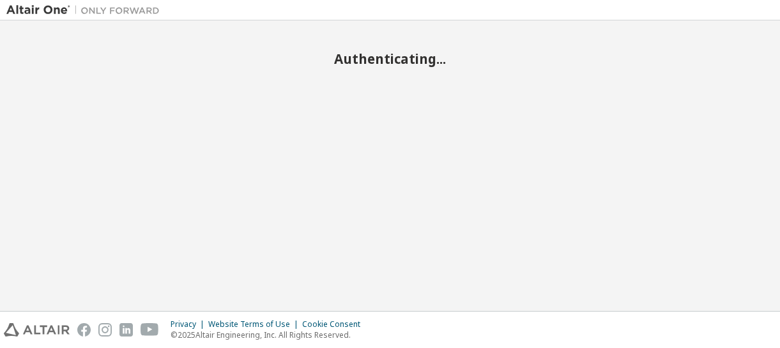  Describe the element at coordinates (390, 59) in the screenshot. I see `h2: Authenticating...` at that location.